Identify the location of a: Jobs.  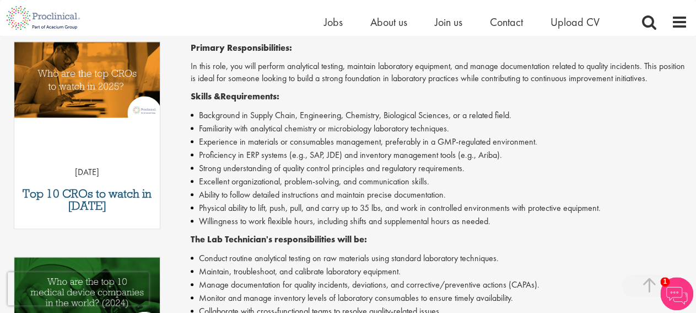
(333, 22).